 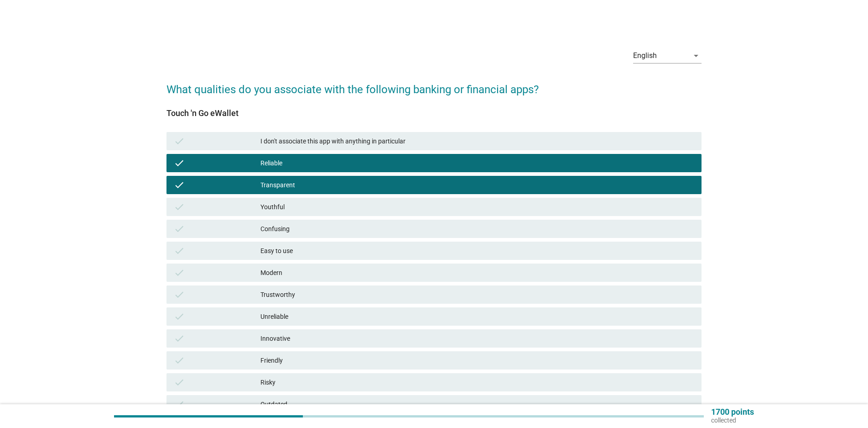 What do you see at coordinates (477, 229) in the screenshot?
I see `div: Confusing` at bounding box center [477, 229].